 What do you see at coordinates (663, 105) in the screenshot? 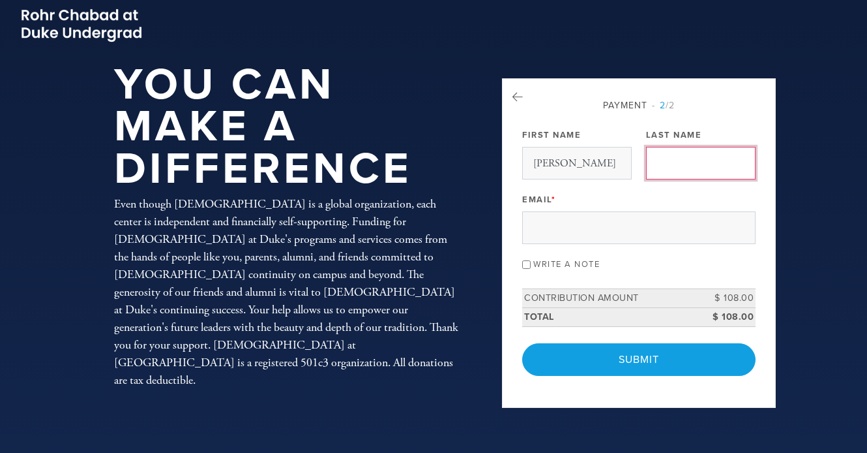
I see `span: /2` at bounding box center [663, 105].